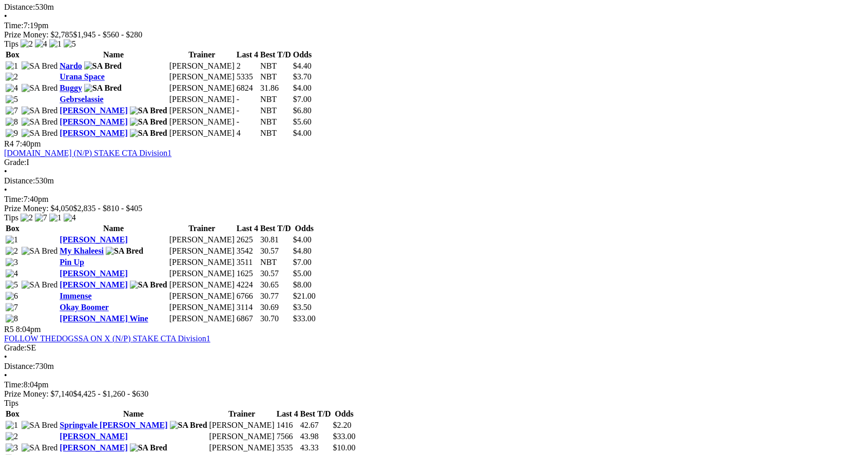 The image size is (868, 455). What do you see at coordinates (14, 199) in the screenshot?
I see `span: Time:` at bounding box center [14, 199].